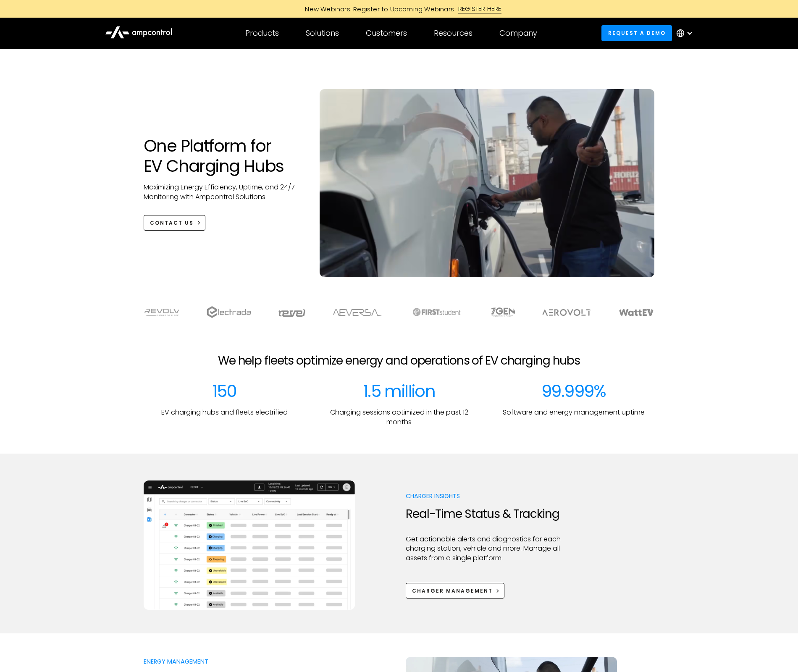 Image resolution: width=798 pixels, height=672 pixels. Describe the element at coordinates (172, 223) in the screenshot. I see `div: CONTACT US` at that location.